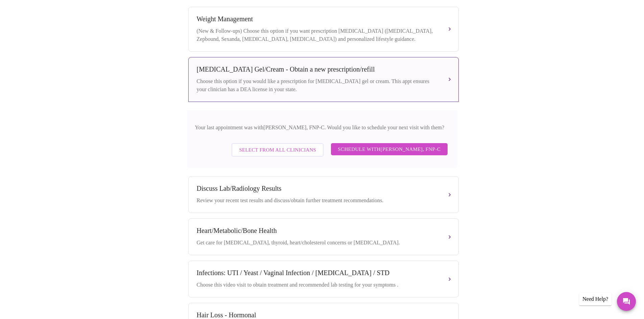 This screenshot has height=319, width=644. I want to click on div: Need Help?, so click(595, 299).